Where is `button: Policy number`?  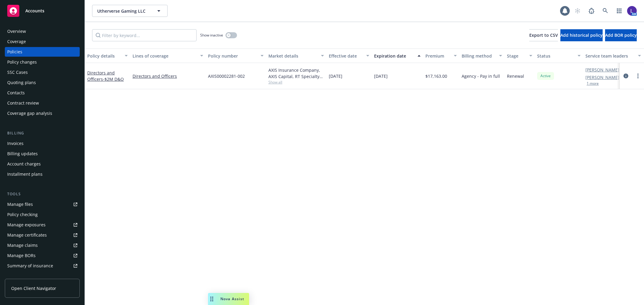 button: Policy number is located at coordinates (236, 56).